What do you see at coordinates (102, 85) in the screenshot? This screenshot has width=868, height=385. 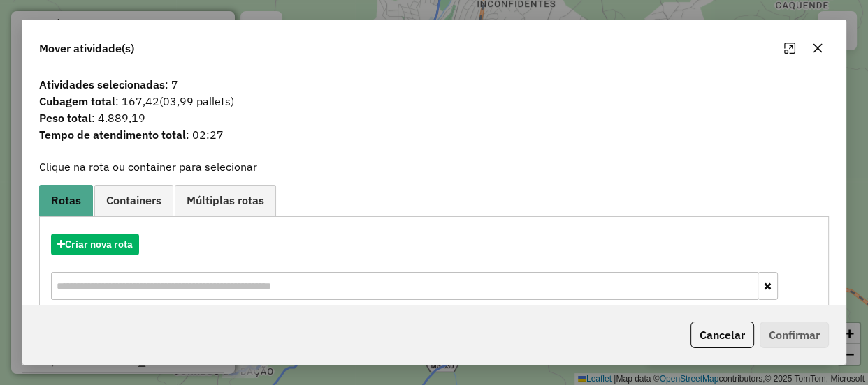 I see `strong: Atividades selecionadas` at bounding box center [102, 85].